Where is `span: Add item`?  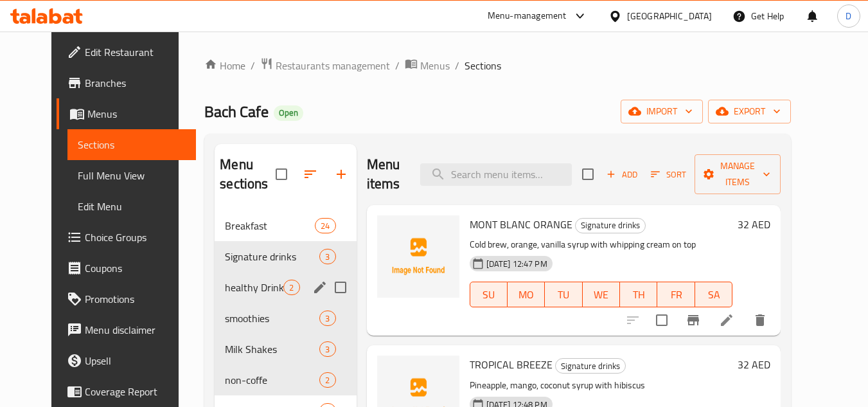 span: Add item is located at coordinates (622, 174).